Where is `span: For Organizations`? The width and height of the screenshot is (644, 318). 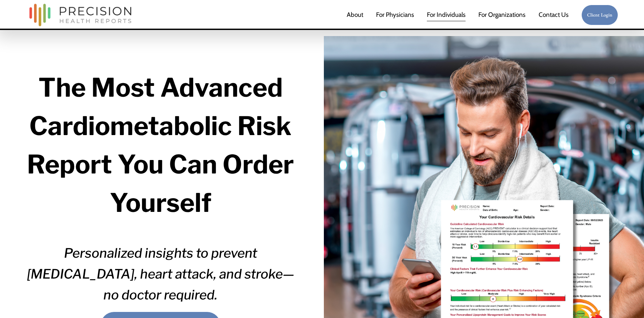 span: For Organizations is located at coordinates (502, 15).